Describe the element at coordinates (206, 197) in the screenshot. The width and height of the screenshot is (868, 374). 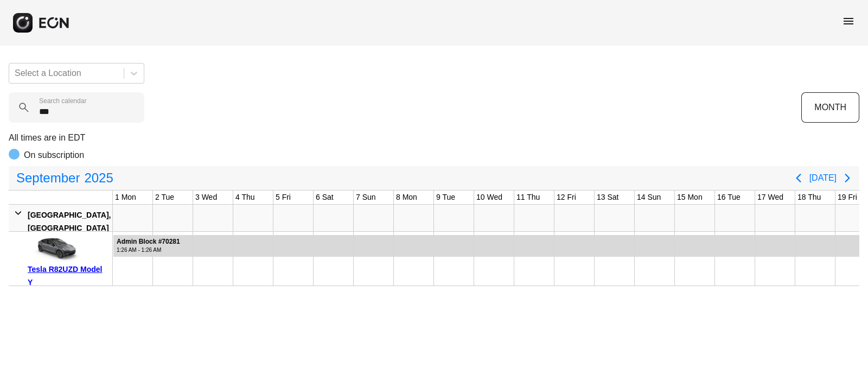
I see `div: 3 Wed` at that location.